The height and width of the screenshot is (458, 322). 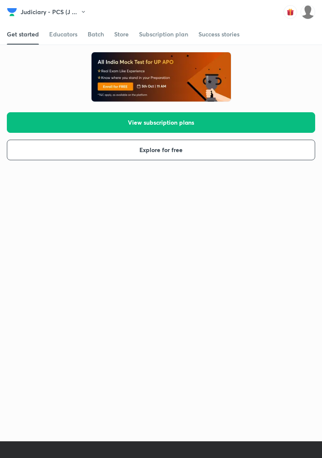 What do you see at coordinates (63, 34) in the screenshot?
I see `div: Educators` at bounding box center [63, 34].